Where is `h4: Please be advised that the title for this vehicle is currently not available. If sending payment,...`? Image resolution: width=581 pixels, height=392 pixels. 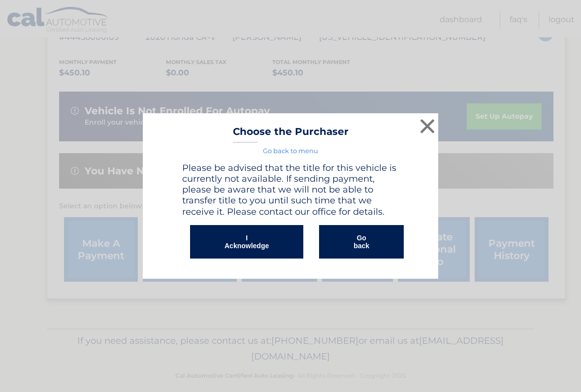
h4: Please be advised that the title for this vehicle is currently not available. If sending payment,... is located at coordinates (290, 190).